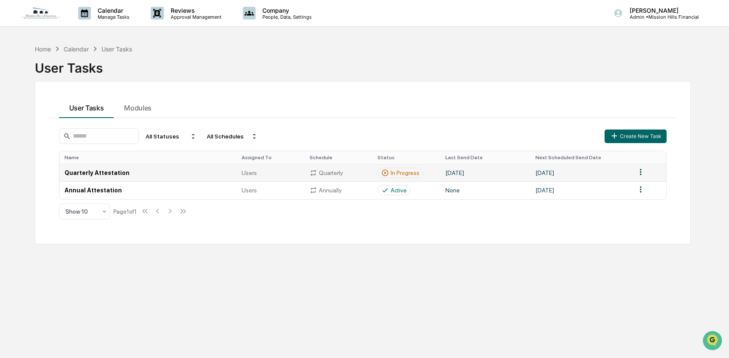  I want to click on img: f2157a4c-a0d3-4daa-907e-bb6f0de503a5-1751232295721, so click(11, 11).